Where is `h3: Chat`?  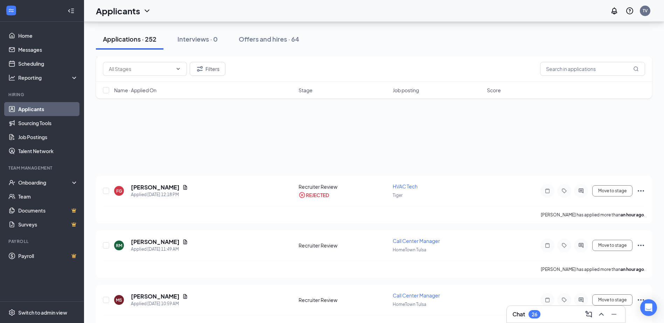
h3: Chat is located at coordinates (518, 314).